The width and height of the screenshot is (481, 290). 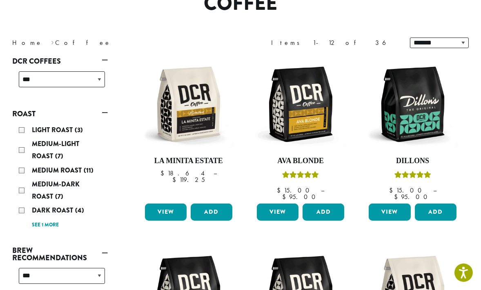 What do you see at coordinates (334, 43) in the screenshot?
I see `div: Items 1-12 of 36` at bounding box center [334, 43].